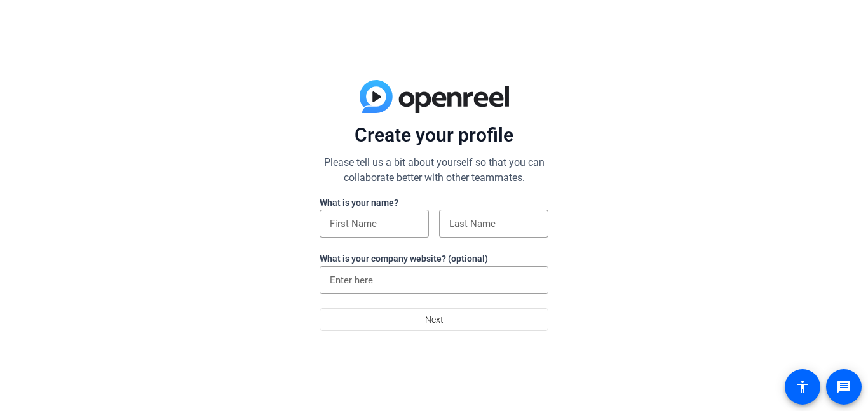  What do you see at coordinates (434, 319) in the screenshot?
I see `button: Next` at bounding box center [434, 319].